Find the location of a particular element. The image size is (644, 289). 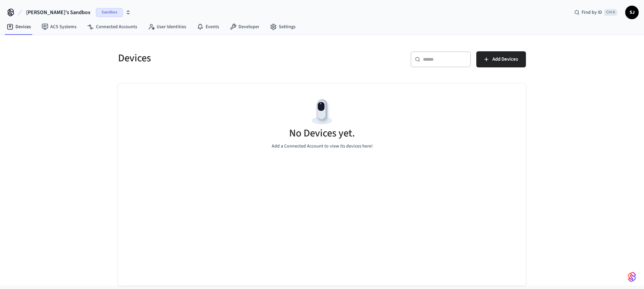

a: User Identities is located at coordinates (167, 27).